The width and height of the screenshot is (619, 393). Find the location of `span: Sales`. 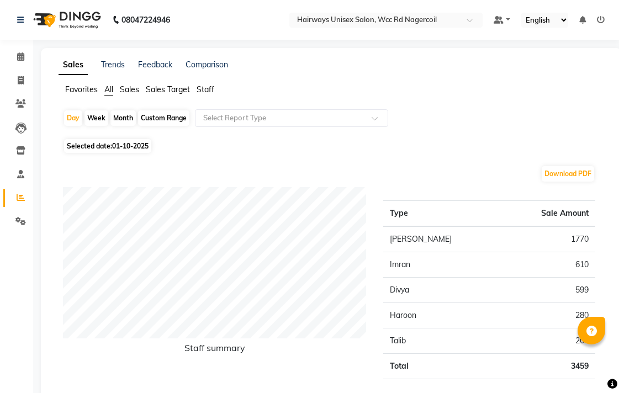

span: Sales is located at coordinates (129, 89).